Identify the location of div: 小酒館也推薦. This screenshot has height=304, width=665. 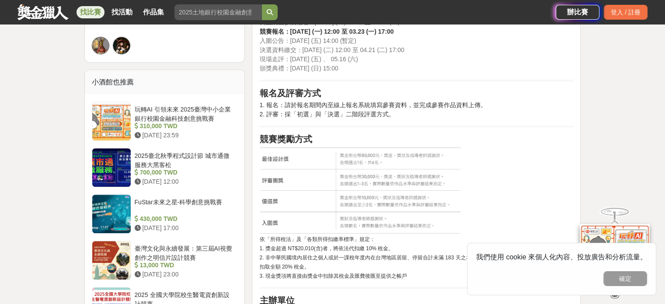
(165, 82).